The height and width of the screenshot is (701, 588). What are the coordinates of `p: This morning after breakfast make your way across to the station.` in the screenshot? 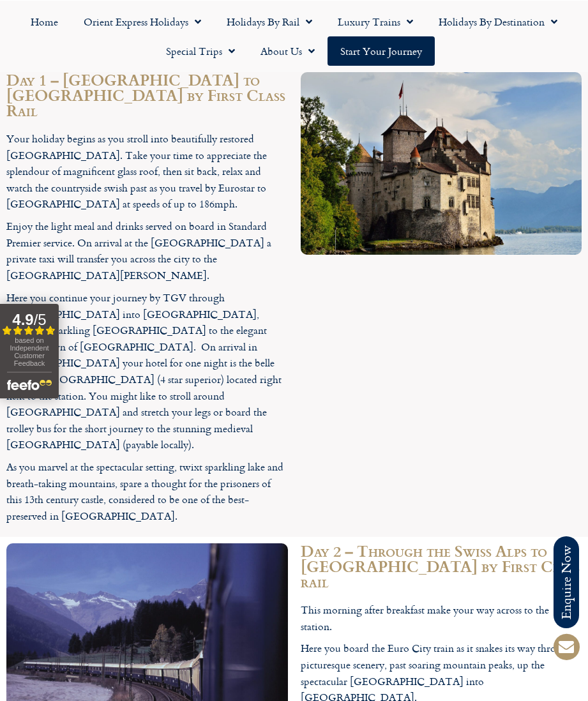 It's located at (441, 617).